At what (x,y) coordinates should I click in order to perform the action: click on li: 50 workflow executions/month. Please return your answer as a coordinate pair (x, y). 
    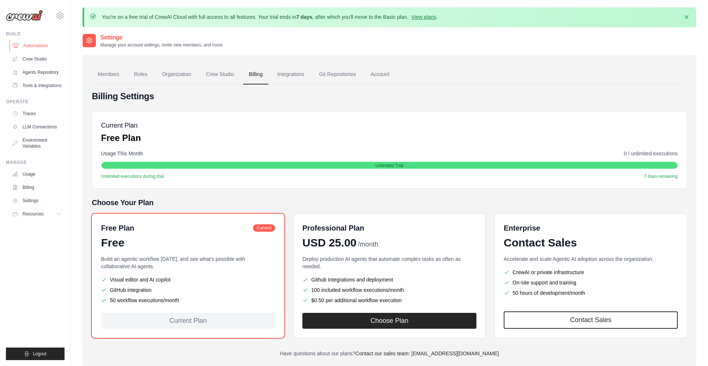
    Looking at the image, I should click on (188, 300).